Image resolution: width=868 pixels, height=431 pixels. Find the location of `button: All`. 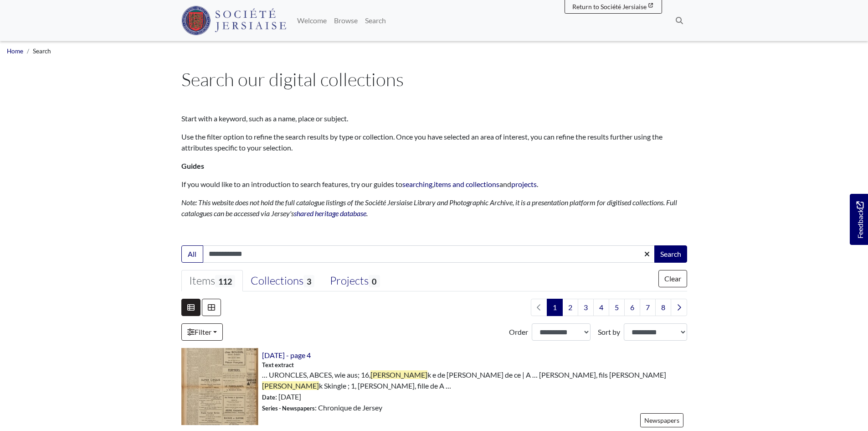

button: All is located at coordinates (192, 254).